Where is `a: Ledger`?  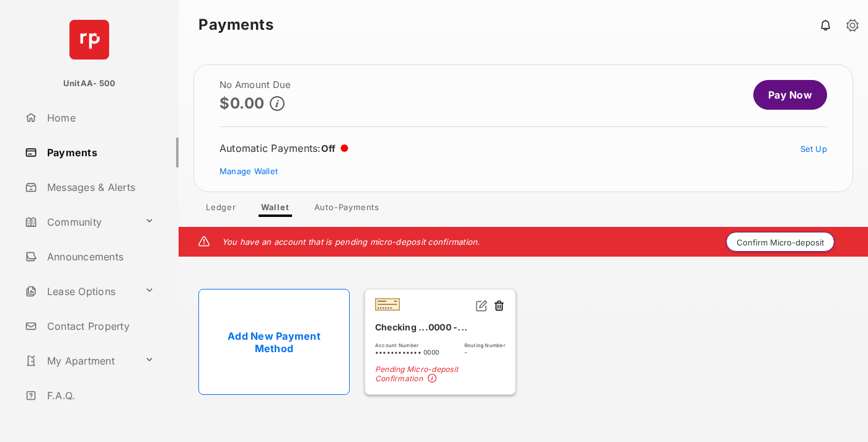
a: Ledger is located at coordinates (221, 210).